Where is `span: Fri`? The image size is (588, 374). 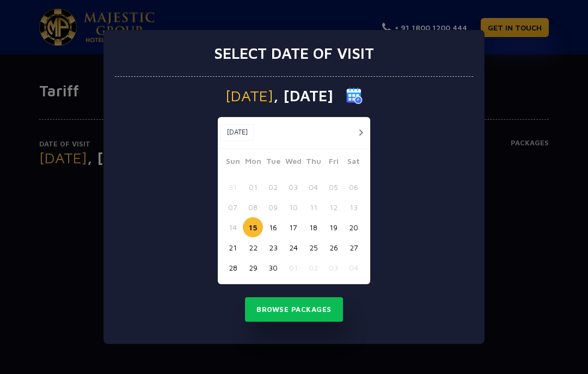
span: Fri is located at coordinates (333, 163).